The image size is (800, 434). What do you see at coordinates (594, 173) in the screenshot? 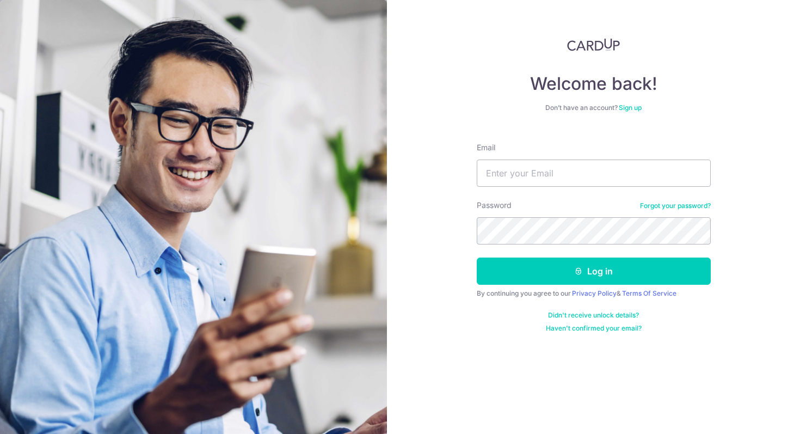
I see `input: Enter your Email` at bounding box center [594, 173].